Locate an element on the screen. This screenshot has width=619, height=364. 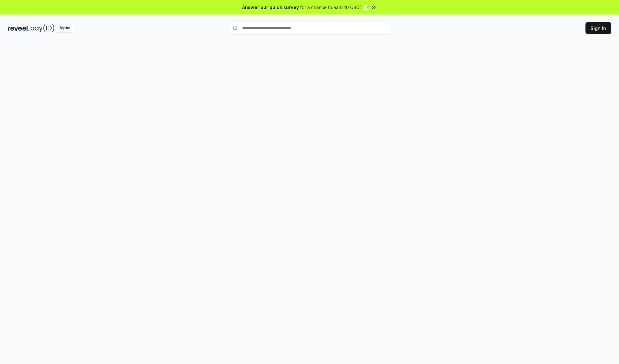
button: Sign In is located at coordinates (598, 28).